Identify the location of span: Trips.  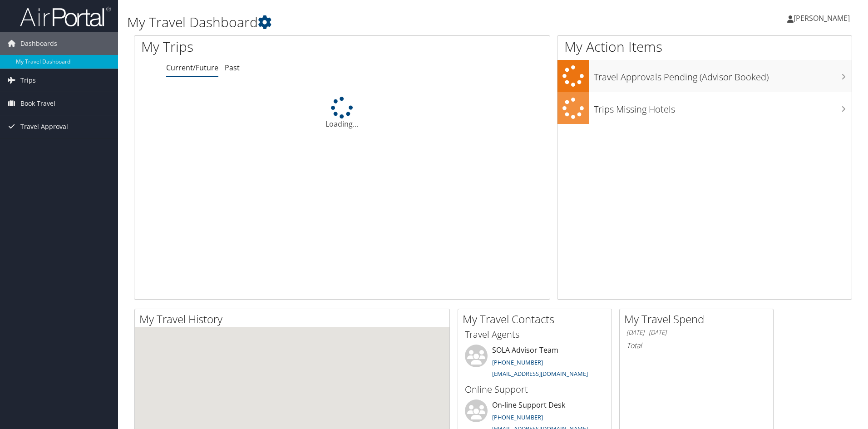
(28, 81).